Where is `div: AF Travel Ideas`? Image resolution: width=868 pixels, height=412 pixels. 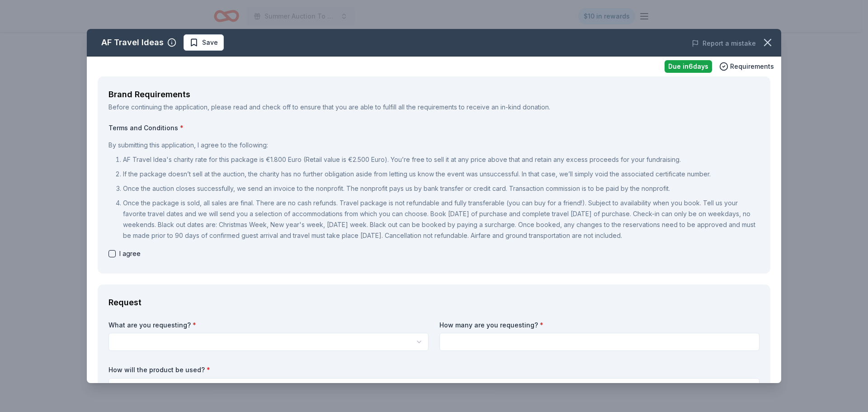 div: AF Travel Ideas is located at coordinates (133, 43).